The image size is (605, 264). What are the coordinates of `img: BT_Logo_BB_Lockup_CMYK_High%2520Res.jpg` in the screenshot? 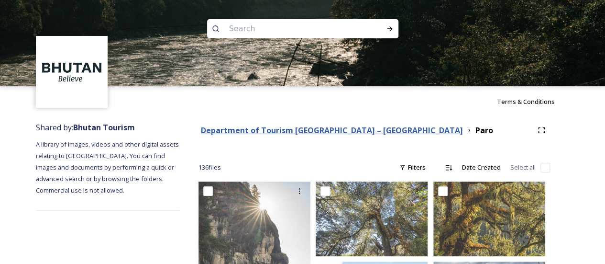 It's located at (72, 72).